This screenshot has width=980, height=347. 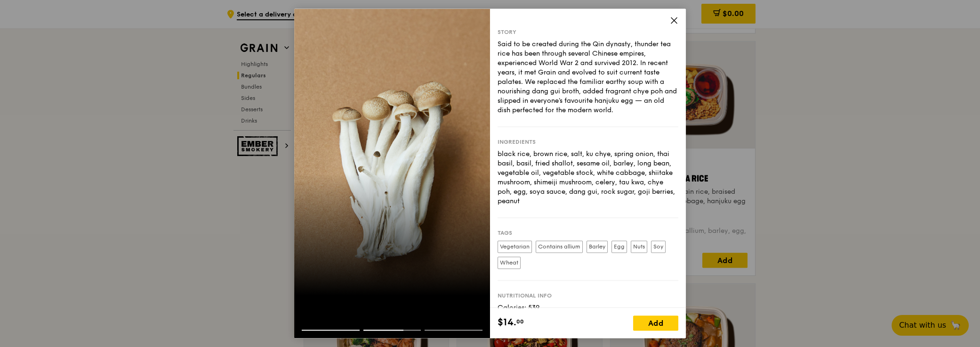 I want to click on label: Wheat, so click(x=509, y=262).